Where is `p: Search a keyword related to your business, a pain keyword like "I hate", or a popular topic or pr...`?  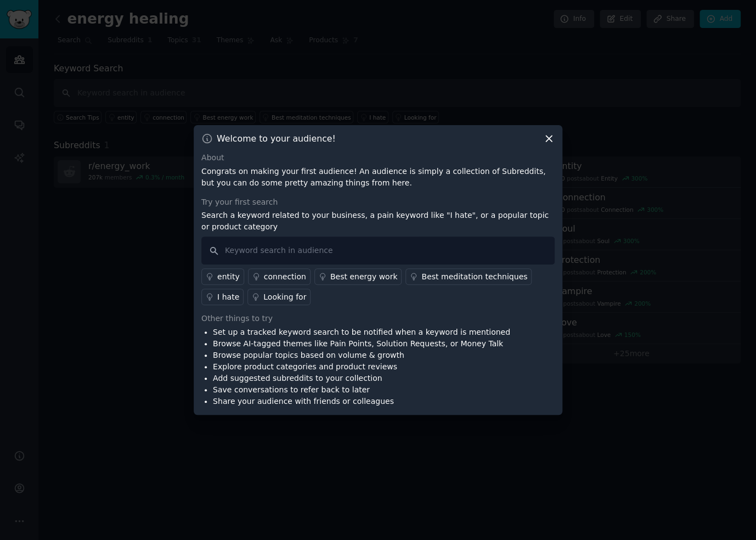 p: Search a keyword related to your business, a pain keyword like "I hate", or a popular topic or pr... is located at coordinates (378, 221).